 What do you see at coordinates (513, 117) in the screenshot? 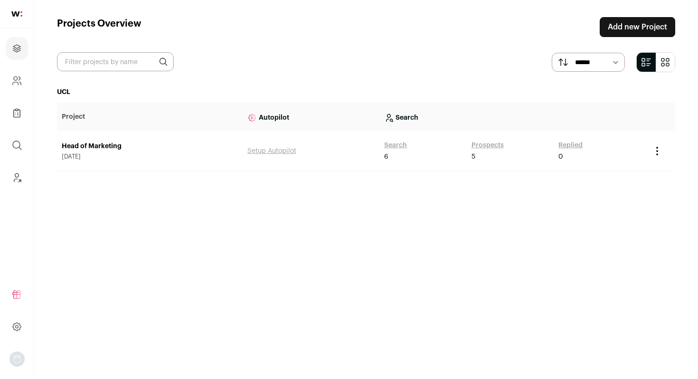
I see `p: Search` at bounding box center [513, 117].